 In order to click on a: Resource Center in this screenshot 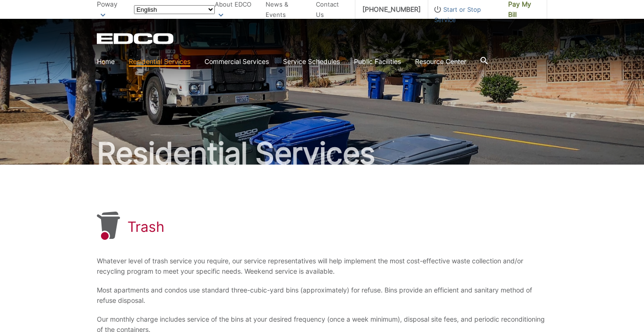, I will do `click(441, 62)`.